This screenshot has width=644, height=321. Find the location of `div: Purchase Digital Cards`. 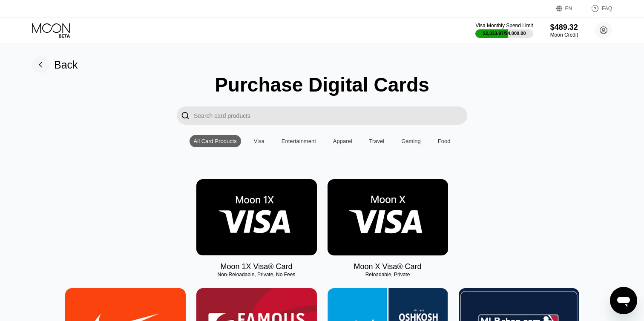

div: Purchase Digital Cards is located at coordinates (322, 84).